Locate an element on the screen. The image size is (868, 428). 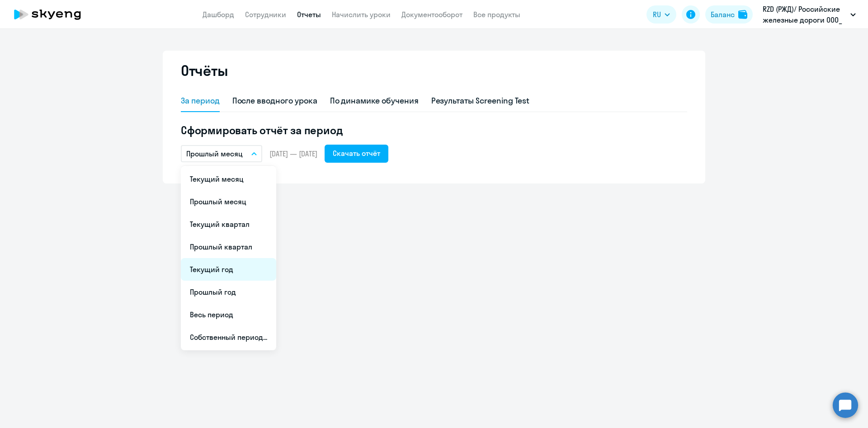
span: RU is located at coordinates (657, 14).